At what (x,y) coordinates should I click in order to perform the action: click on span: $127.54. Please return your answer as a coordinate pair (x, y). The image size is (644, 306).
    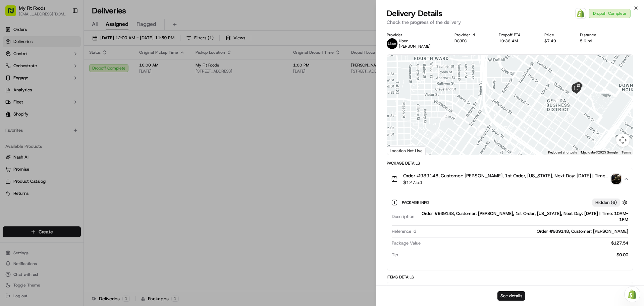
    Looking at the image, I should click on (506, 182).